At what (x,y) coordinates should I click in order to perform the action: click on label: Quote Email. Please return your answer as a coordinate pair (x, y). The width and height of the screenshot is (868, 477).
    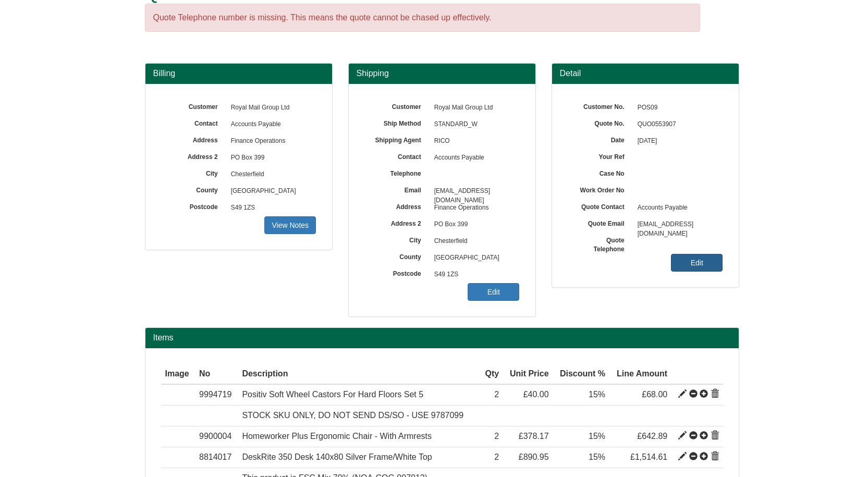
    Looking at the image, I should click on (600, 222).